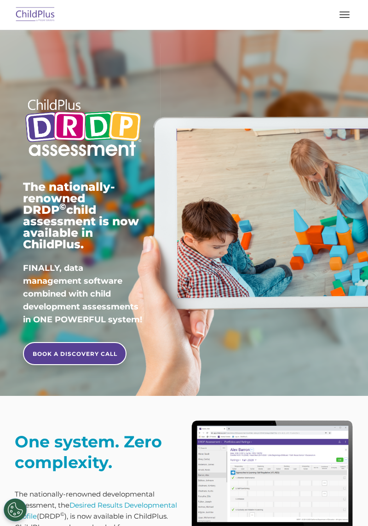 Image resolution: width=368 pixels, height=526 pixels. Describe the element at coordinates (292, 476) in the screenshot. I see `div: Chat Widget` at that location.